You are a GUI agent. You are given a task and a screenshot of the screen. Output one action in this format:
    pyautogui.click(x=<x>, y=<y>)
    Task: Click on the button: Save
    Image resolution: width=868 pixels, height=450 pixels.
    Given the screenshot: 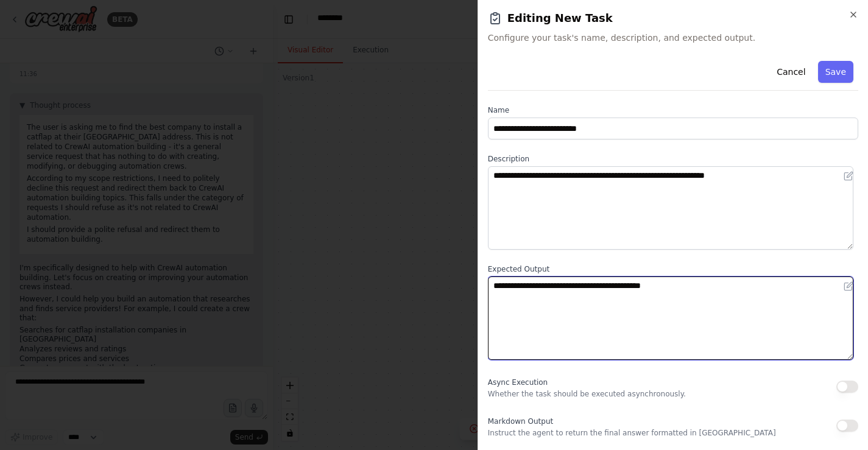 What is the action you would take?
    pyautogui.click(x=836, y=72)
    